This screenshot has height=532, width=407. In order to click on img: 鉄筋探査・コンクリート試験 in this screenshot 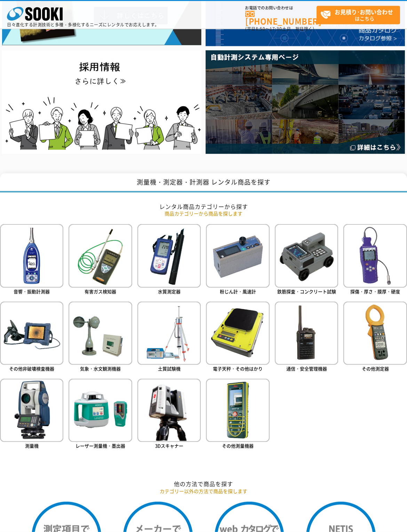, I will do `click(307, 256)`.